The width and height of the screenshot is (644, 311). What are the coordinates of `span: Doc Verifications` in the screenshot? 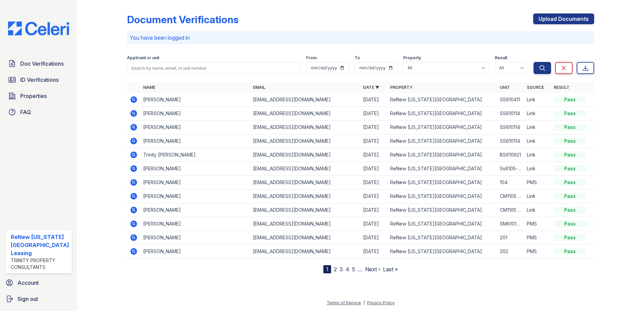 It's located at (42, 64).